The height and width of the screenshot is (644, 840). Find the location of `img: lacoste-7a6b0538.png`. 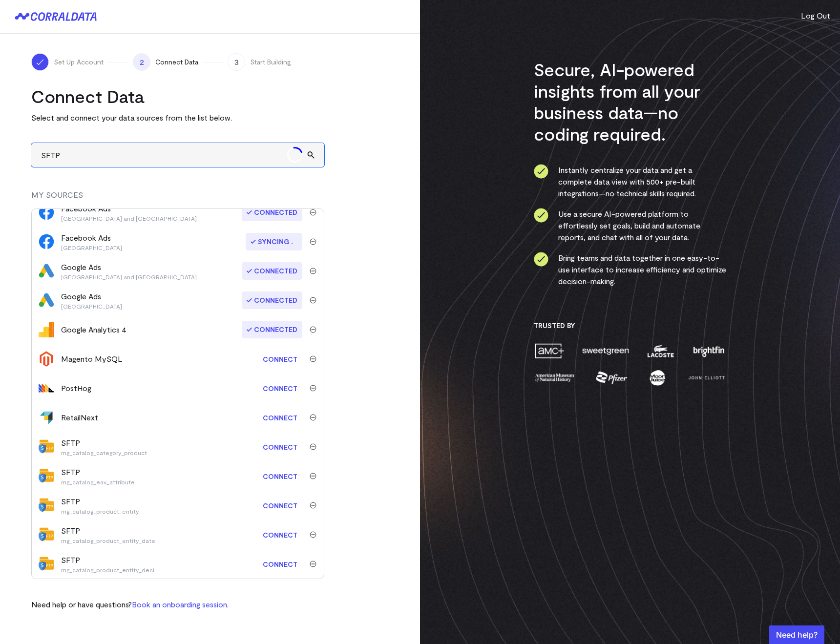

img: lacoste-7a6b0538.png is located at coordinates (660, 350).